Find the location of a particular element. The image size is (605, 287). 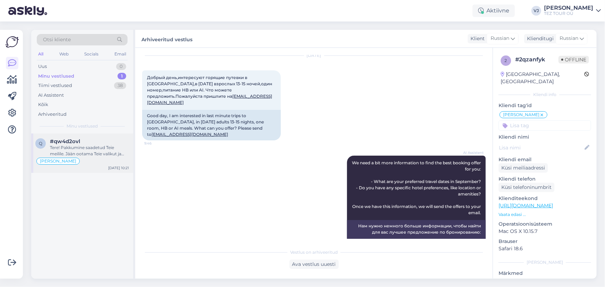

div: Tere! Pakkumine saadetud Teie meilile. Jään ootama Teie valikut ja broneerimissoovi andmetega. is located at coordinates (89, 151).